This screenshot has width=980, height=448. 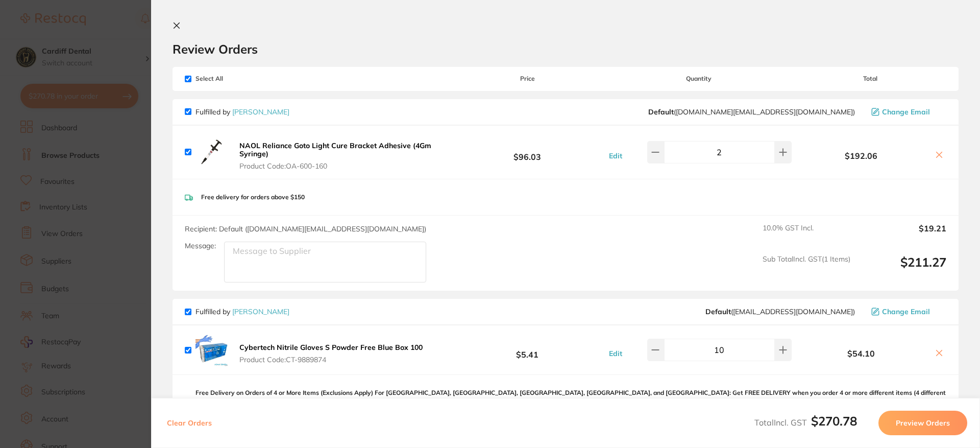 What do you see at coordinates (200, 246) in the screenshot?
I see `label: Message:` at bounding box center [200, 246].